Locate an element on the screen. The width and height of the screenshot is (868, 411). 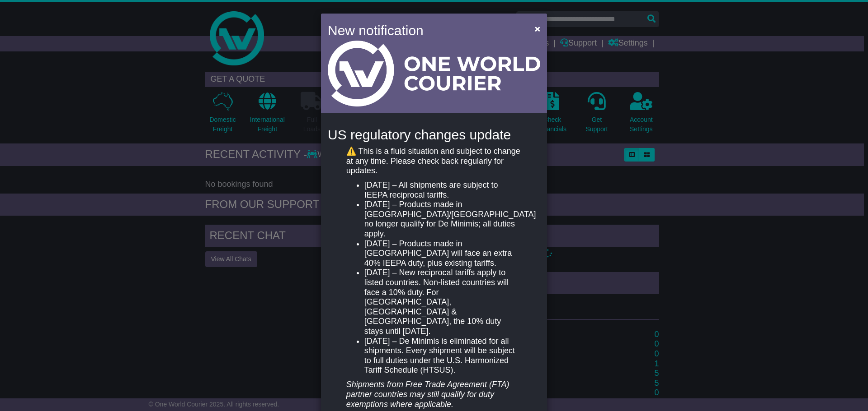
img: Light is located at coordinates (434, 73).